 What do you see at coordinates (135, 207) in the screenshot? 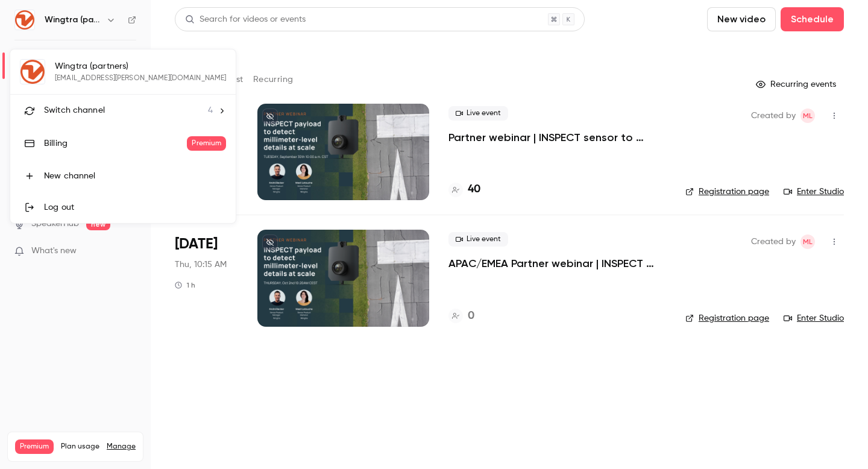
I see `div: Log out` at bounding box center [135, 207].